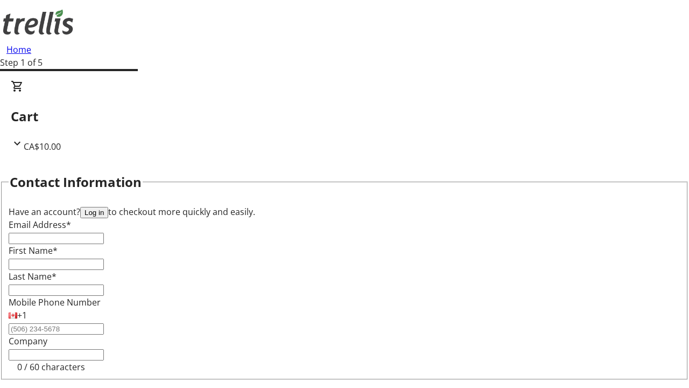  What do you see at coordinates (345, 212) in the screenshot?
I see `div: Have an account? to checkout more quickly and easily.` at bounding box center [345, 212].